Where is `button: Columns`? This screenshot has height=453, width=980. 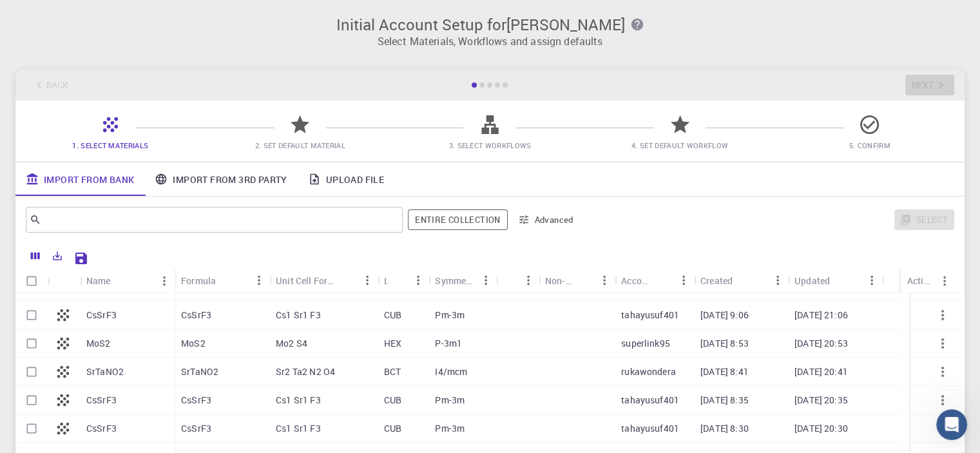 button: Columns is located at coordinates (36, 256).